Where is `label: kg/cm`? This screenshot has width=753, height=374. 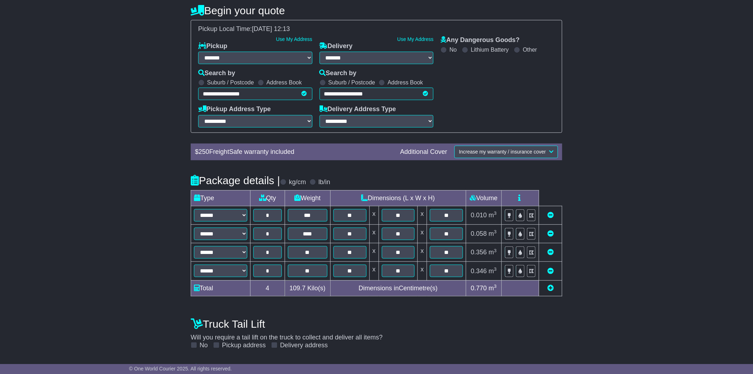 label: kg/cm is located at coordinates (298, 182).